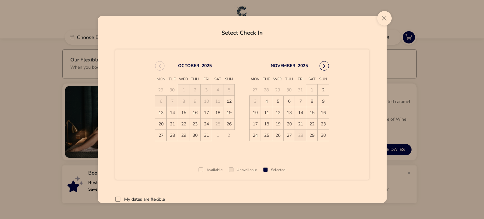  What do you see at coordinates (242, 101) in the screenshot?
I see `div: Choose Date` at bounding box center [242, 101].